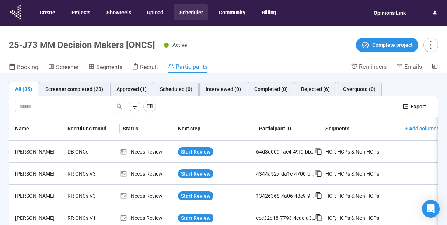 The image size is (447, 225). I want to click on button: Scheduler, so click(191, 12).